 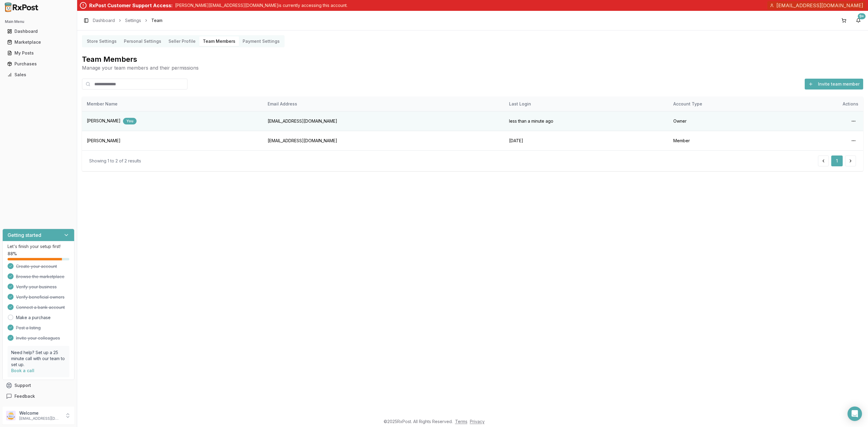 I want to click on h3: Getting started, so click(x=25, y=235).